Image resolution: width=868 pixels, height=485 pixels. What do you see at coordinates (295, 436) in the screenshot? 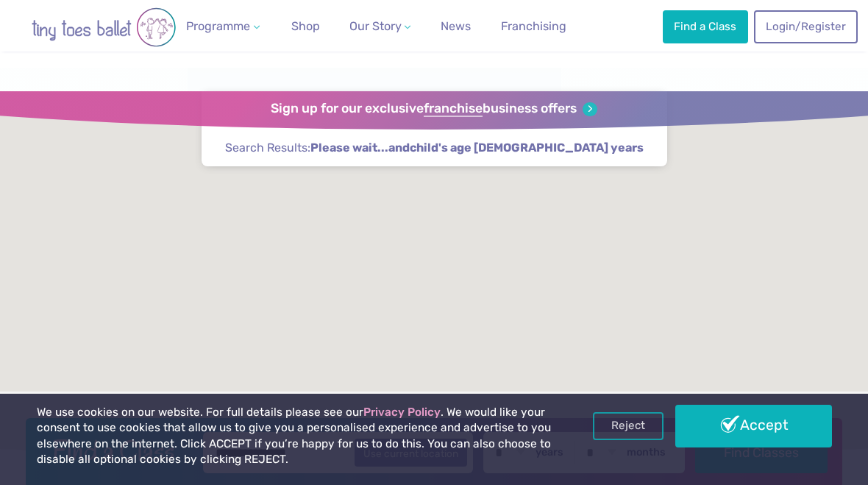
I see `p: We use cookies on our website. For full details please see our . We would like your consent to us...` at bounding box center [295, 436].